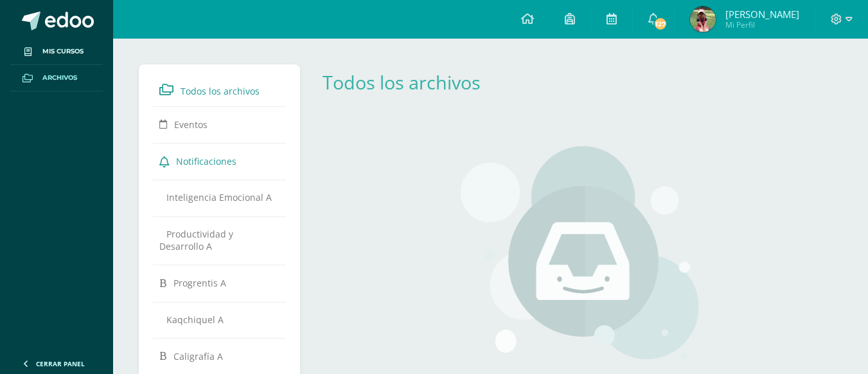 The width and height of the screenshot is (868, 374). Describe the element at coordinates (220, 91) in the screenshot. I see `span: Todos los archivos` at that location.